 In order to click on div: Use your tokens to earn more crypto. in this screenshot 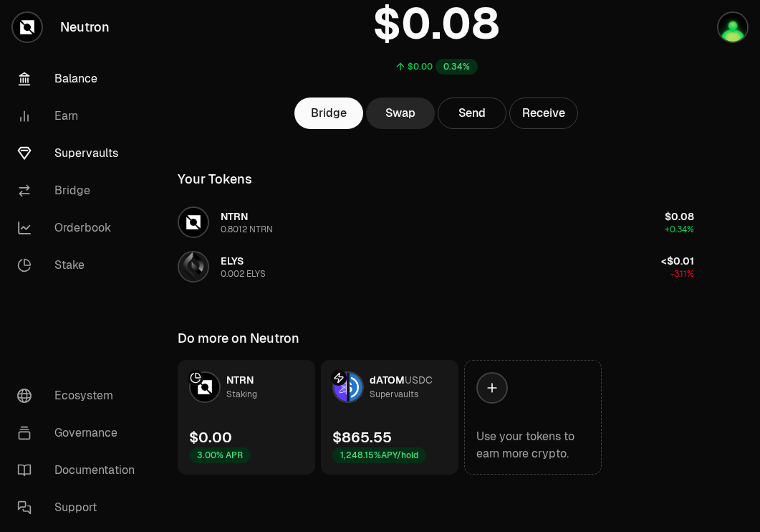, I will do `click(533, 445)`.